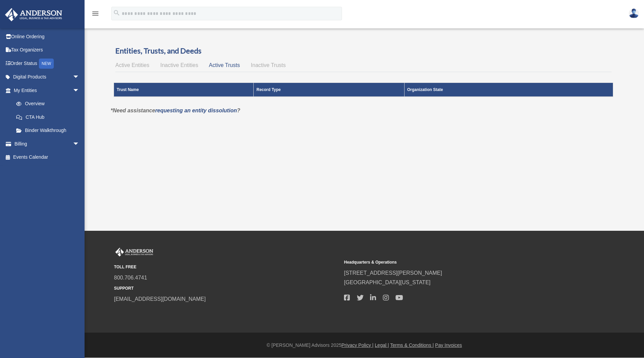 This screenshot has width=644, height=358. Describe the element at coordinates (48, 130) in the screenshot. I see `a: Binder Walkthrough` at that location.